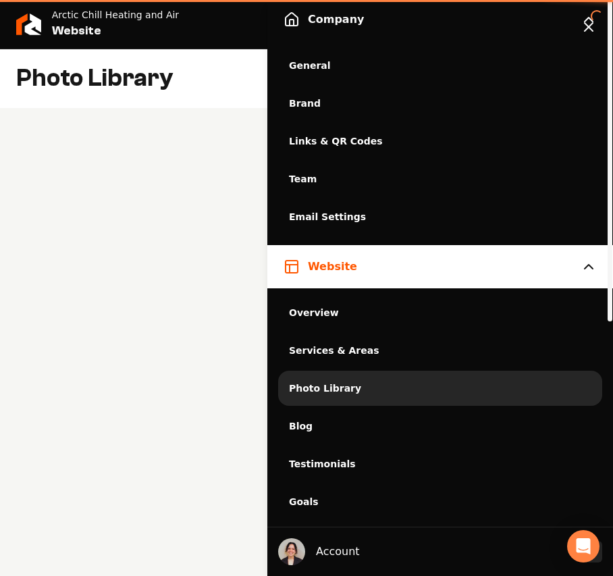  I want to click on span: Brand, so click(440, 103).